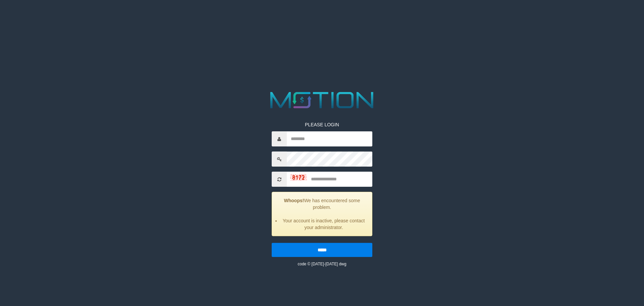 This screenshot has height=306, width=644. What do you see at coordinates (298, 177) in the screenshot?
I see `img: captcha` at bounding box center [298, 177].